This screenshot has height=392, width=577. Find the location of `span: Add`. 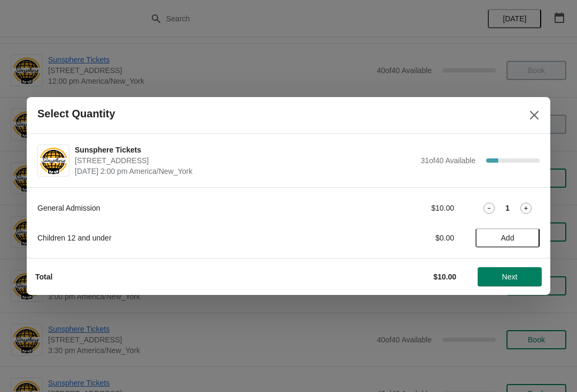

span: Add is located at coordinates (507, 238).